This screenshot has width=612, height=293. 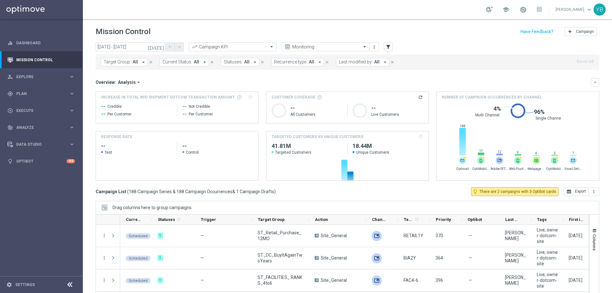 What do you see at coordinates (41, 111) in the screenshot?
I see `div: play_circle_outline Execute keyboard_arrow_right` at bounding box center [41, 111].